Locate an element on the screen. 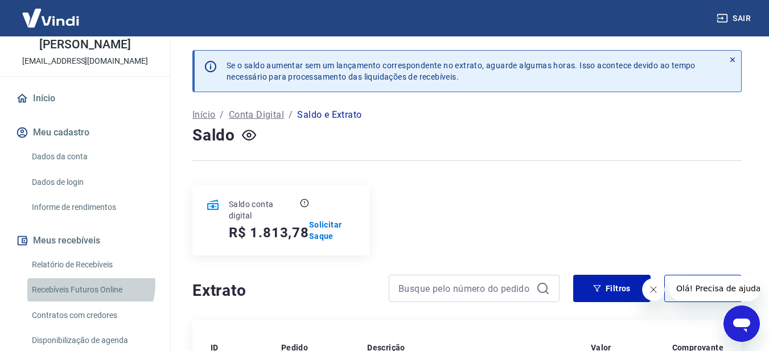 The image size is (769, 351). p: Conta Digital is located at coordinates (256, 115).